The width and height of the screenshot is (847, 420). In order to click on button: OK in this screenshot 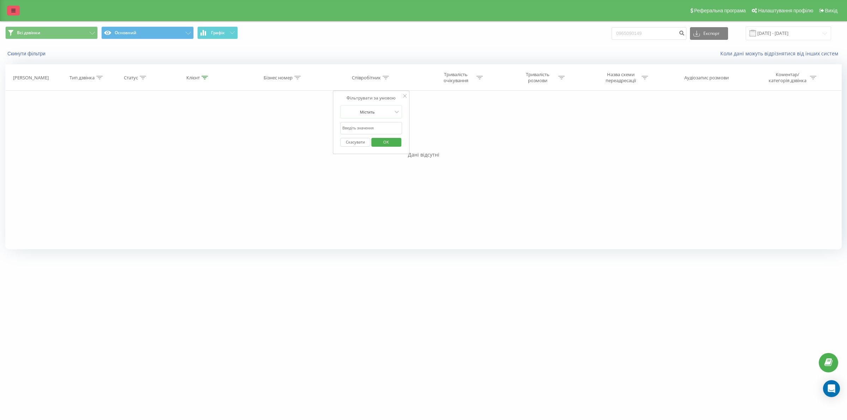, I will do `click(386, 142)`.